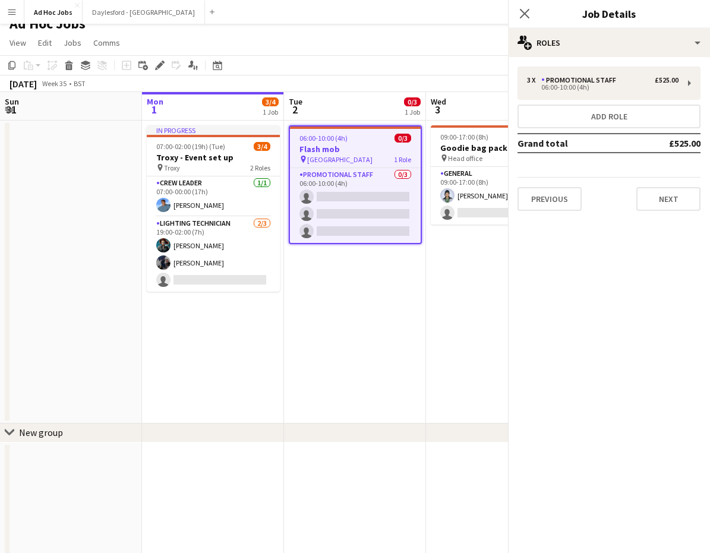  What do you see at coordinates (45, 43) in the screenshot?
I see `a: Edit` at bounding box center [45, 43].